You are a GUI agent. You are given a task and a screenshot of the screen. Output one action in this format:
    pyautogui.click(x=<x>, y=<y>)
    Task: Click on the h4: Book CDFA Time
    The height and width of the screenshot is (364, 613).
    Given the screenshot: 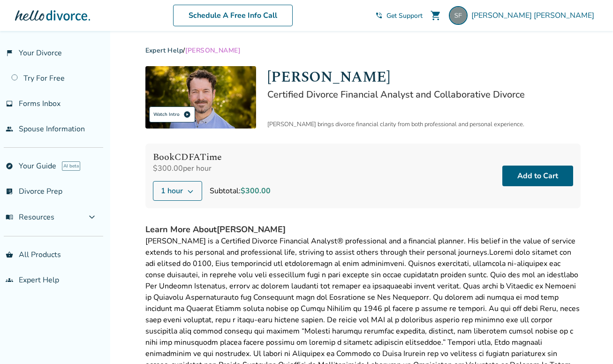 What is the action you would take?
    pyautogui.click(x=212, y=157)
    